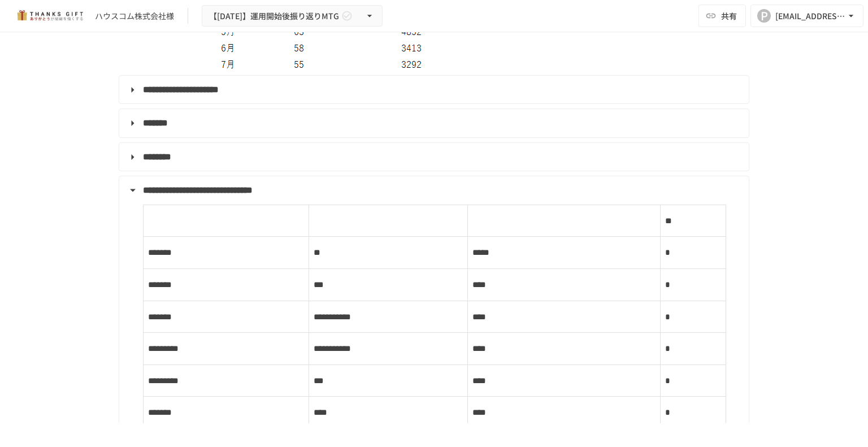  Describe the element at coordinates (729, 16) in the screenshot. I see `span: 共有` at that location.